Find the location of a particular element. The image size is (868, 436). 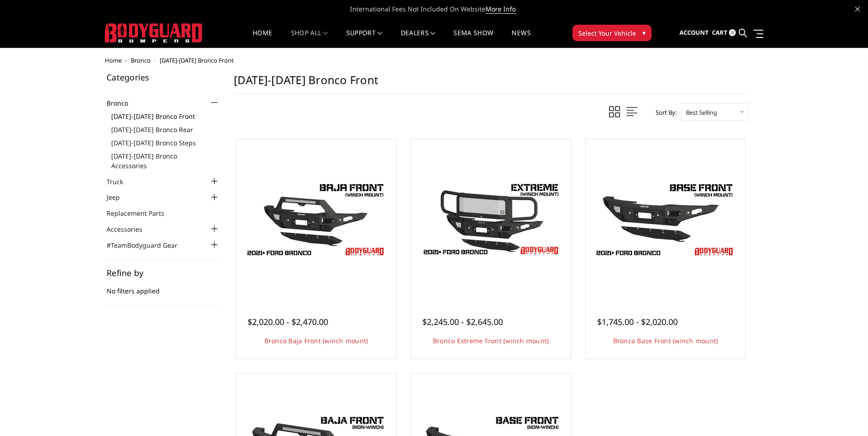

a: Bodyguard Ford Bronco Bronco Baja Front (winch mount) is located at coordinates (317, 220).